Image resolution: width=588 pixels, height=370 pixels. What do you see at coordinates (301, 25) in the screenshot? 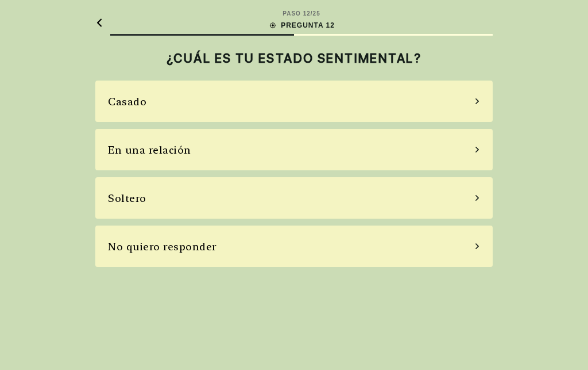
I see `div: PREGUNTA 12` at bounding box center [301, 25].